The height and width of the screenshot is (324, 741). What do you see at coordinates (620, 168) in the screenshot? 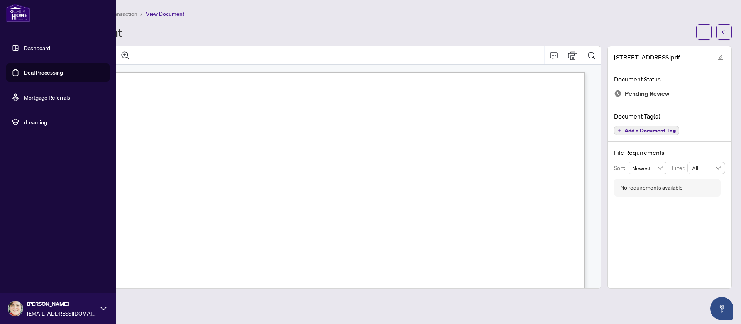
I see `p: Sort:` at bounding box center [620, 168].